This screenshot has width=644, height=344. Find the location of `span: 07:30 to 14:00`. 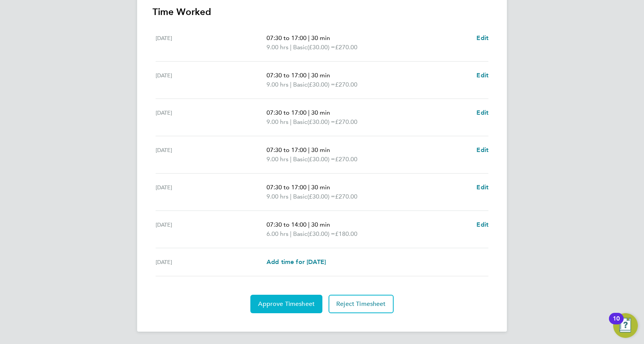

span: 07:30 to 14:00 is located at coordinates (287, 225).